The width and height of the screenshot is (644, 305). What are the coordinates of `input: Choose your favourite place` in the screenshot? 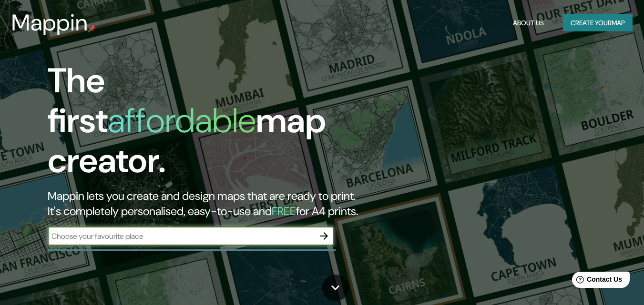 It's located at (181, 236).